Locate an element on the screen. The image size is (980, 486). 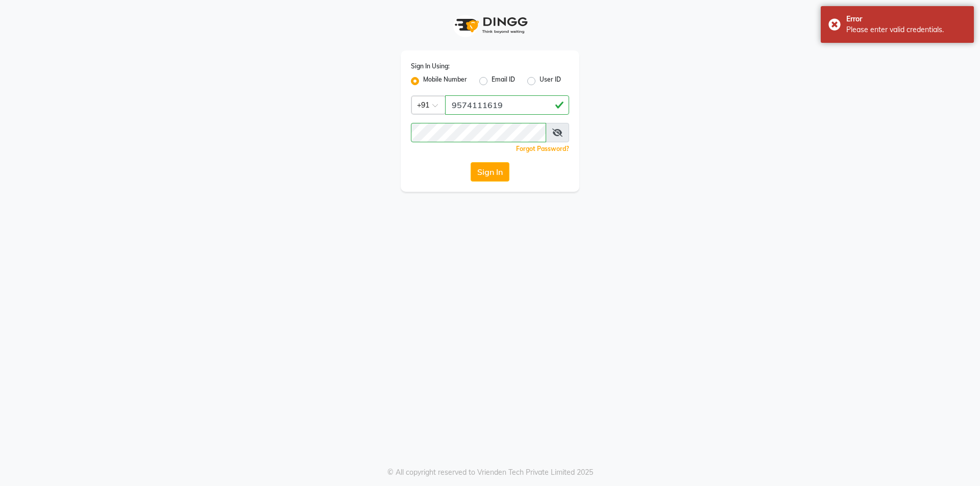
label: Email ID is located at coordinates (503, 81).